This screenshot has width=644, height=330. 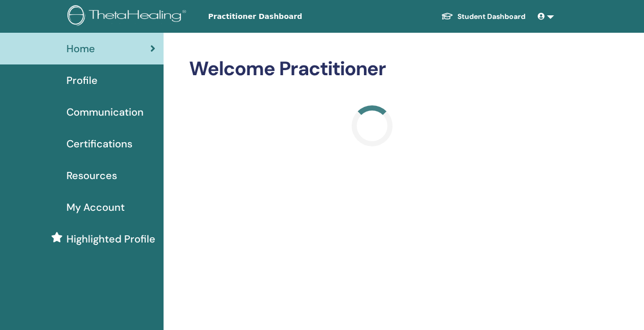 I want to click on span: Highlighted Profile, so click(x=111, y=239).